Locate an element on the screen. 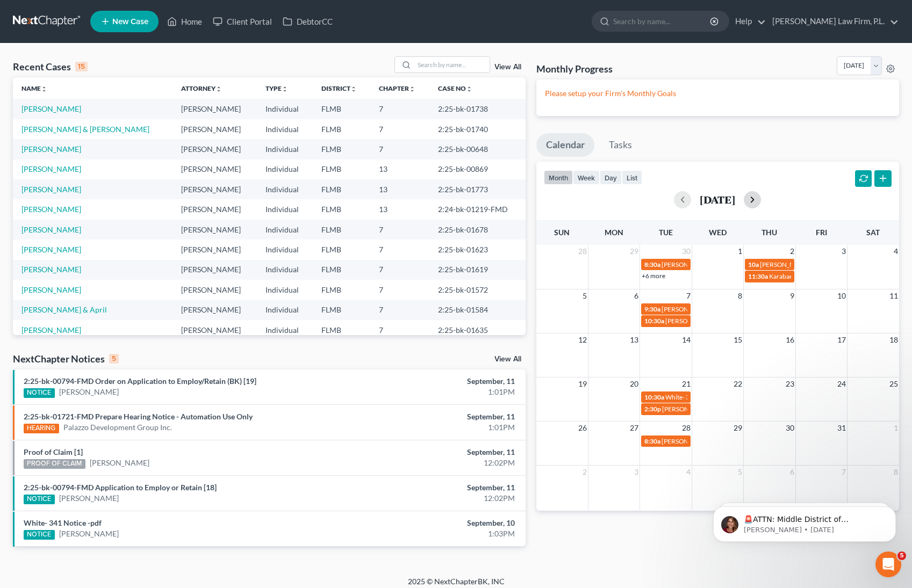 Image resolution: width=912 pixels, height=588 pixels. span: 30 is located at coordinates (686, 251).